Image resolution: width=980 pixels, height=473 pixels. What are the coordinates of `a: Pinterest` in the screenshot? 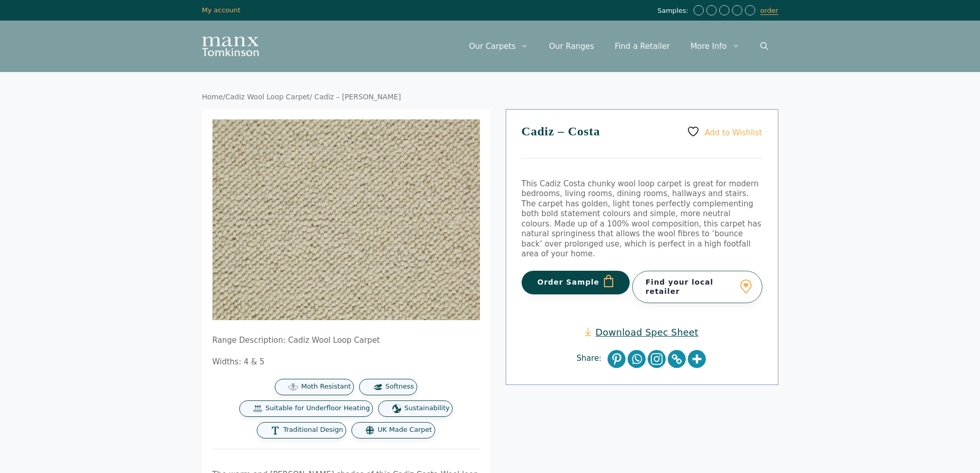 It's located at (616, 358).